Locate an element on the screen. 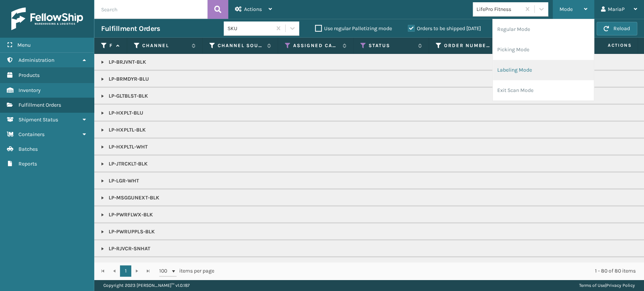  label: Status is located at coordinates (391, 46).